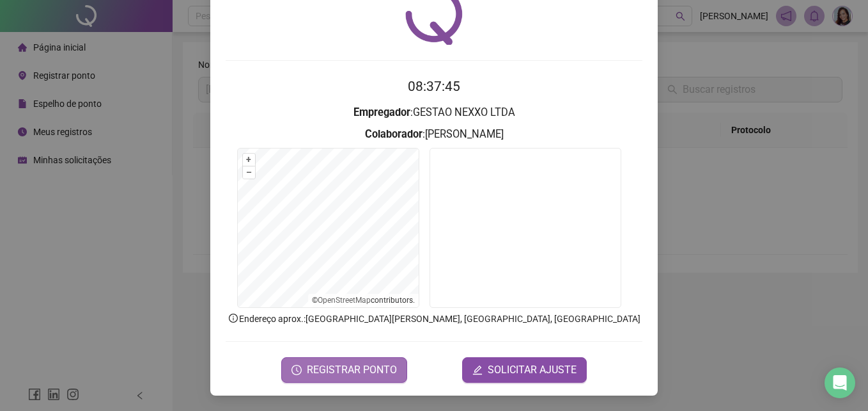  Describe the element at coordinates (394, 133) in the screenshot. I see `strong: Colaborador` at that location.